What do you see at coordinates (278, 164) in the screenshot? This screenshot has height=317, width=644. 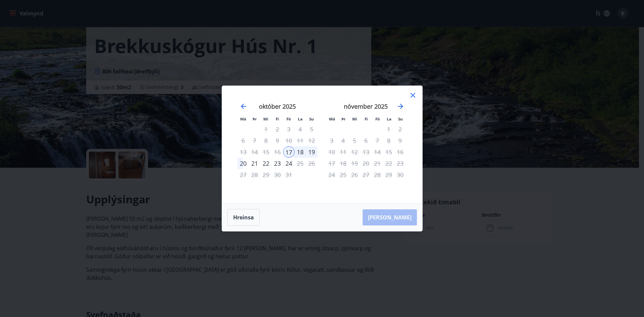 I see `div: 23` at bounding box center [278, 164].